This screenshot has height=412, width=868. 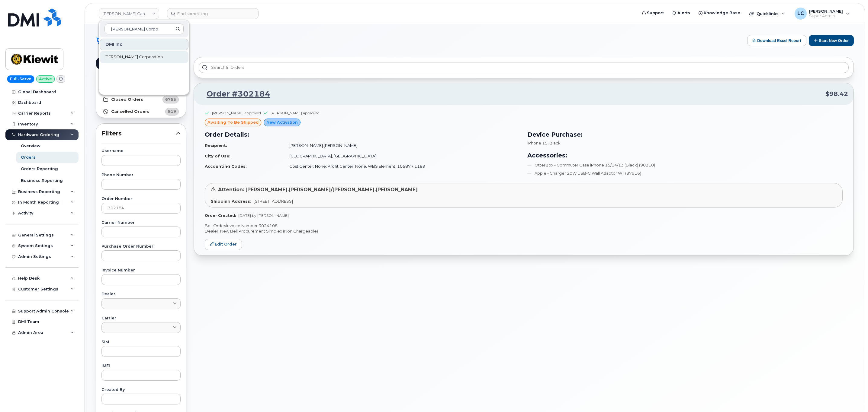 I want to click on span: iPhone 15, so click(x=537, y=143).